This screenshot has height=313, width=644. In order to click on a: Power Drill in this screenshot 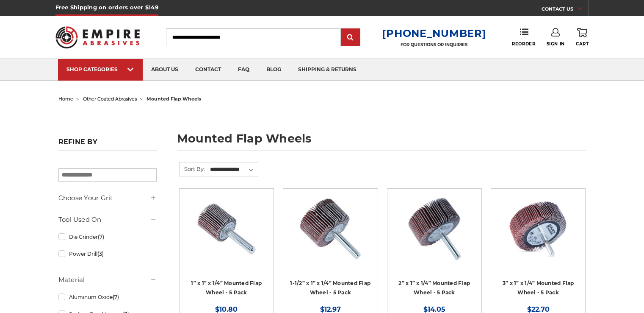, I will do `click(108, 254)`.